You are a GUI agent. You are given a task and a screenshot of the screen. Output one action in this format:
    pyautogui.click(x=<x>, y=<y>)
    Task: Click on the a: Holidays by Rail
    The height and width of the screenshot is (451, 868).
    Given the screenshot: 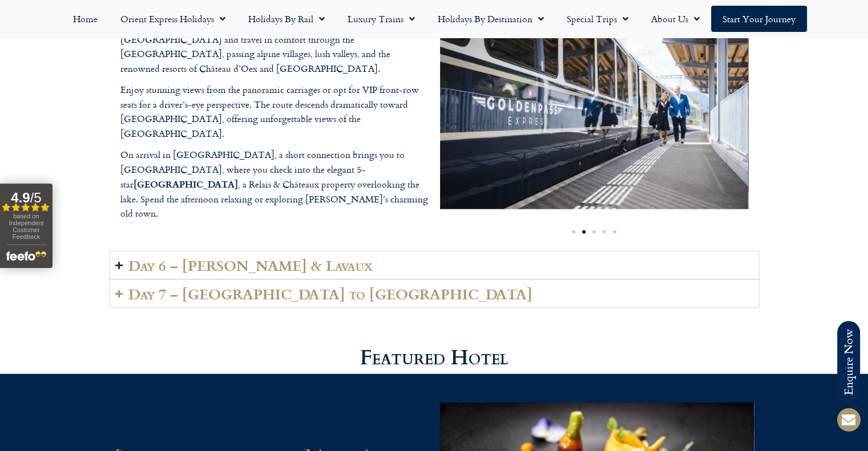 What is the action you would take?
    pyautogui.click(x=287, y=19)
    